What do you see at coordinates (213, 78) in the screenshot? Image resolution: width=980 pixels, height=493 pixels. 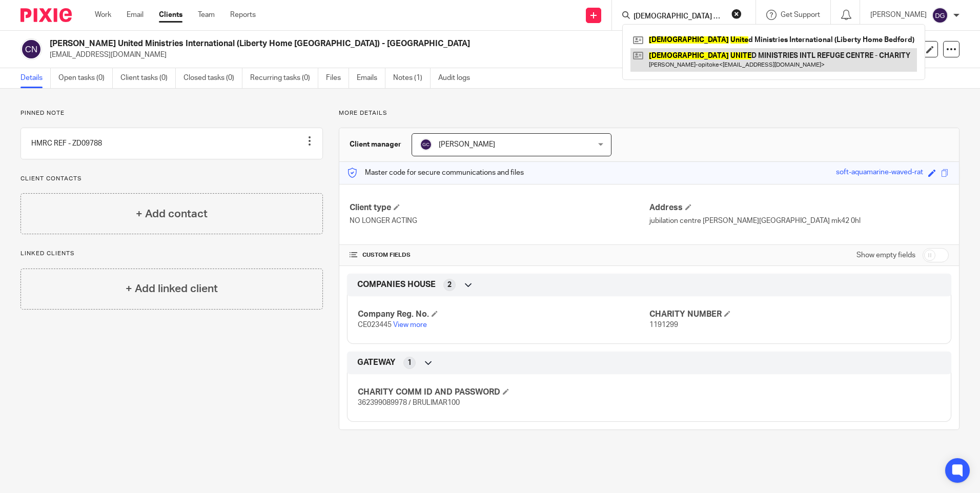 I see `a: Closed tasks (0)` at bounding box center [213, 78].